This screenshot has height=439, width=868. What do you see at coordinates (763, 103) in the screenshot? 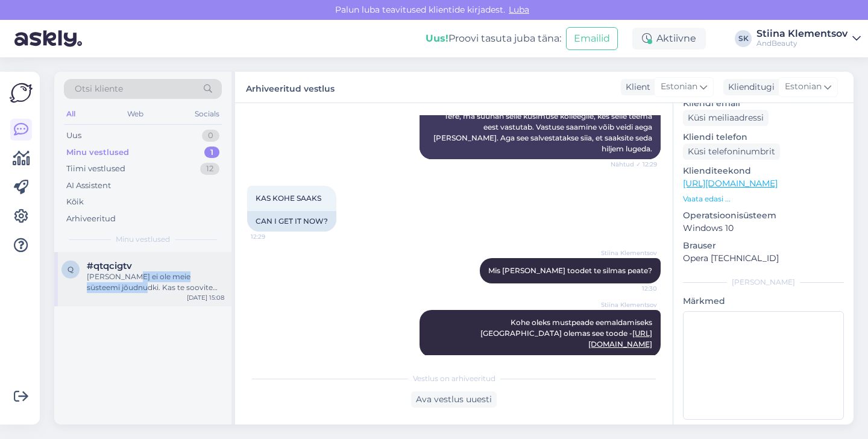
I see `p: Kliendi email` at bounding box center [763, 103].